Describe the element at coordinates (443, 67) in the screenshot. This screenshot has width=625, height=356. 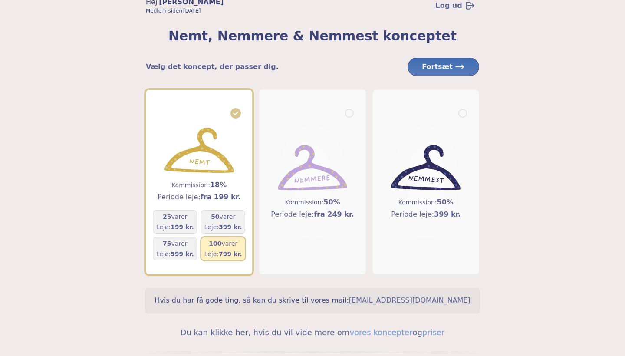
I see `button: Fortsæt` at that location.